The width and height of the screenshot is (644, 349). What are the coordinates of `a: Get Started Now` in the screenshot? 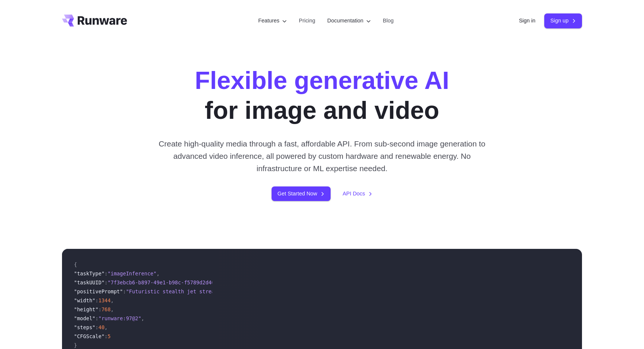 It's located at (301, 193).